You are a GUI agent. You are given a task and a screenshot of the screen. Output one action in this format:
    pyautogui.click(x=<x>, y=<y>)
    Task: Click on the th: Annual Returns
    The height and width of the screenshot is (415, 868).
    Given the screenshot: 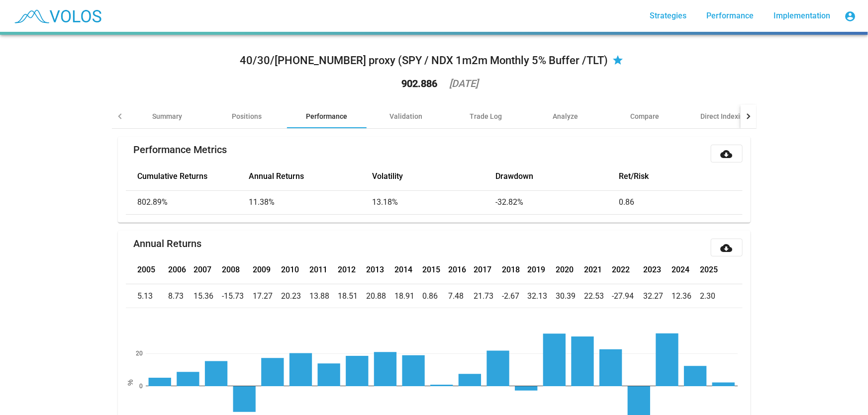 What is the action you would take?
    pyautogui.click(x=311, y=177)
    